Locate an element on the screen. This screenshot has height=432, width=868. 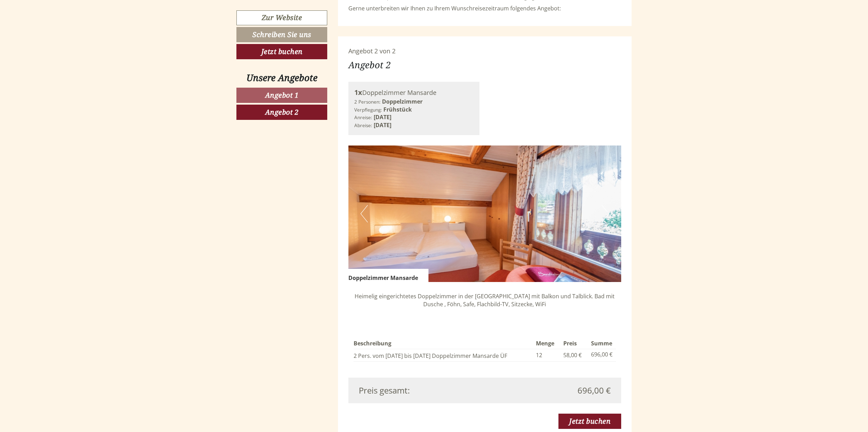
div: Unsere Angebote is located at coordinates (282, 78).